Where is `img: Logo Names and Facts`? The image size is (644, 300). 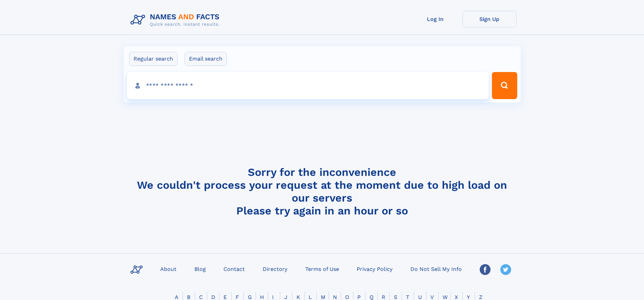
img: Logo Names and Facts is located at coordinates (176, 20).